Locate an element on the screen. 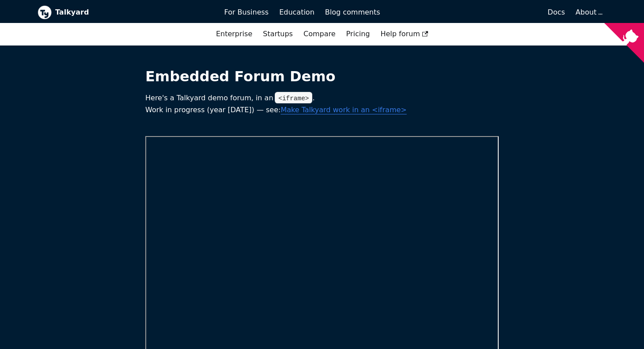 Image resolution: width=644 pixels, height=349 pixels. a: Pricing is located at coordinates (358, 34).